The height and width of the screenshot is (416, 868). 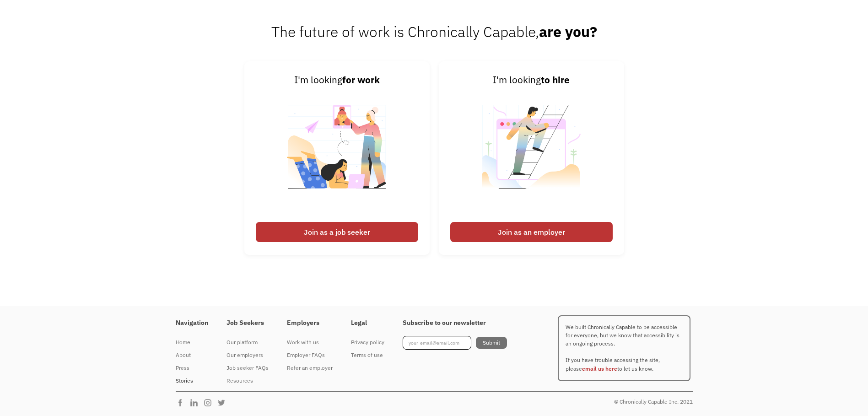 What do you see at coordinates (192, 324) in the screenshot?
I see `h4: Navigation` at bounding box center [192, 324].